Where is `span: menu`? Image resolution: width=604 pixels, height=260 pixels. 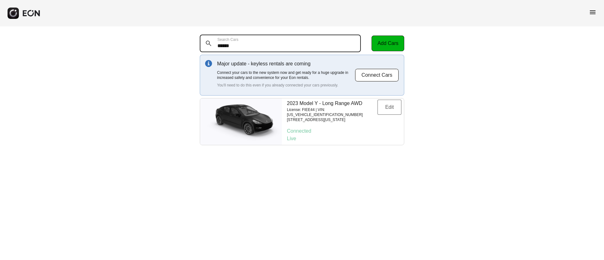
span: menu is located at coordinates (592, 12).